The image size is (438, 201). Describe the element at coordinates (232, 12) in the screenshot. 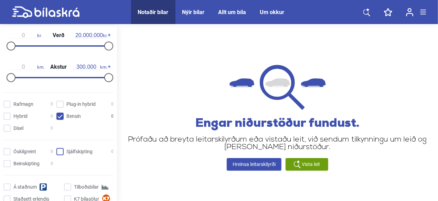

I see `div: Allt um bíla` at that location.